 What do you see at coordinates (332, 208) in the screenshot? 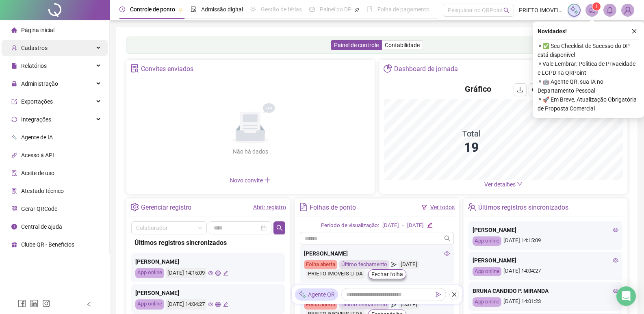
I see `div: Folhas de ponto` at bounding box center [332, 208].